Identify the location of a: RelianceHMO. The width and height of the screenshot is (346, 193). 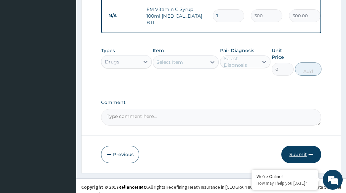
(133, 187).